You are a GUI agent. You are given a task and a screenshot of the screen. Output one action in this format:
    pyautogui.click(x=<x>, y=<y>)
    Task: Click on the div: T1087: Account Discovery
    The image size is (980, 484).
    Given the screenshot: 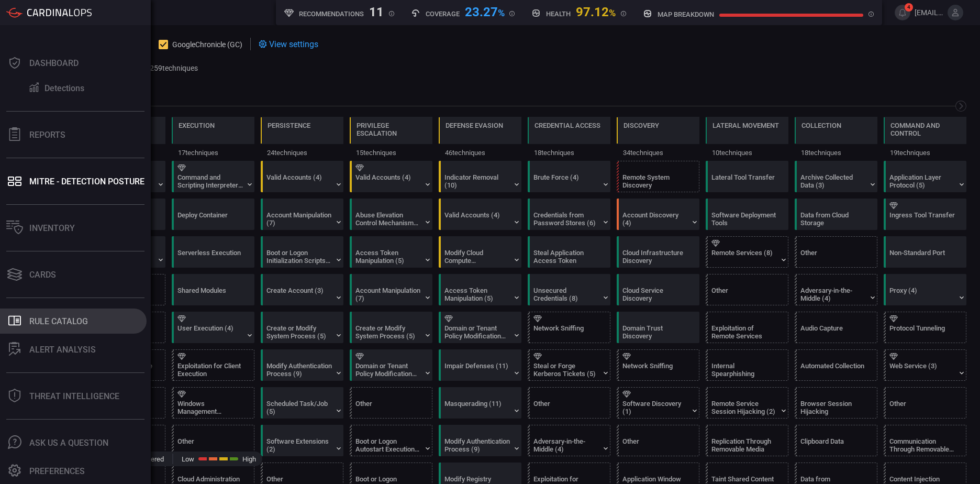 What is the action you would take?
    pyautogui.click(x=658, y=214)
    